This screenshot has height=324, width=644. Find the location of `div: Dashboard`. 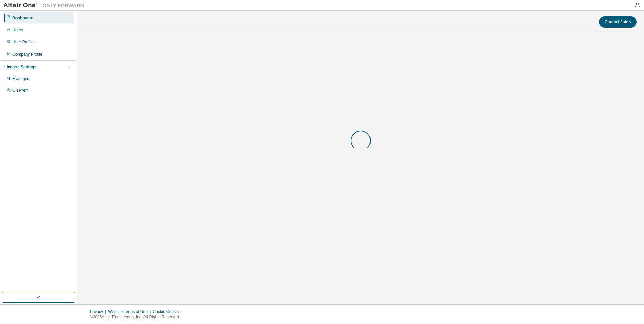

div: Dashboard is located at coordinates (23, 18).